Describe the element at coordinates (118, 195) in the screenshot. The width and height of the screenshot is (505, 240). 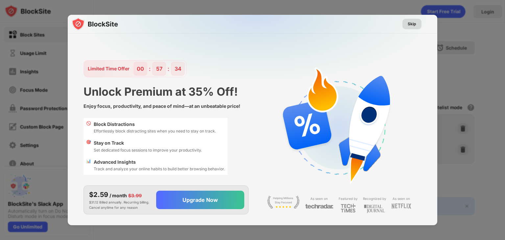
I see `div: / month` at that location.